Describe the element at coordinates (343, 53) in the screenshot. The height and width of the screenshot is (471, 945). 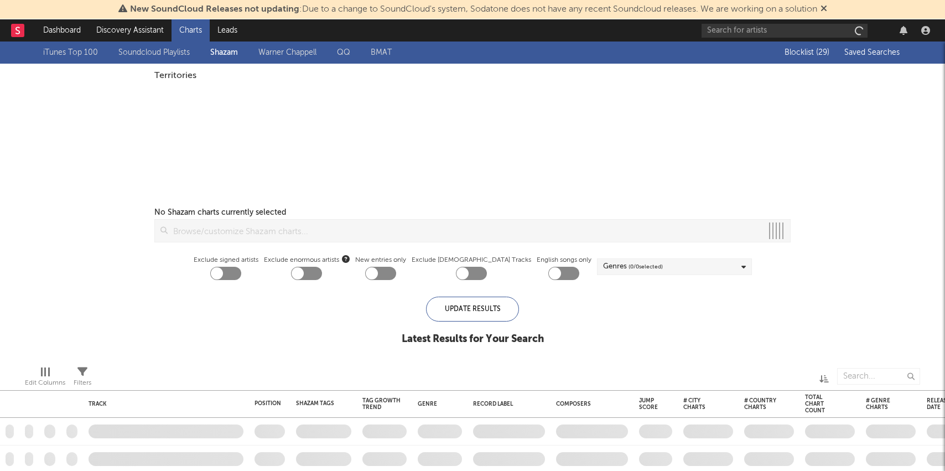
I see `a: QQ` at that location.